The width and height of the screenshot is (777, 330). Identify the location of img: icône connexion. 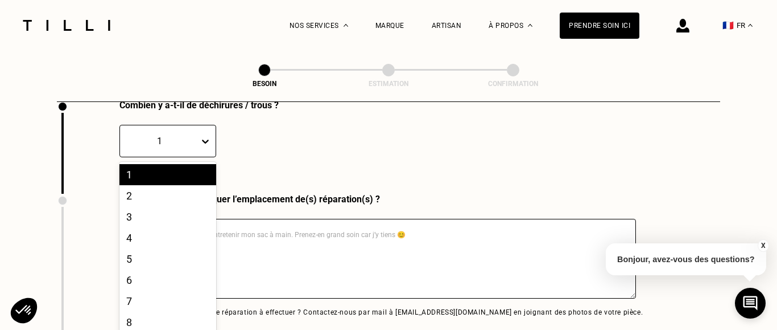
(683, 26).